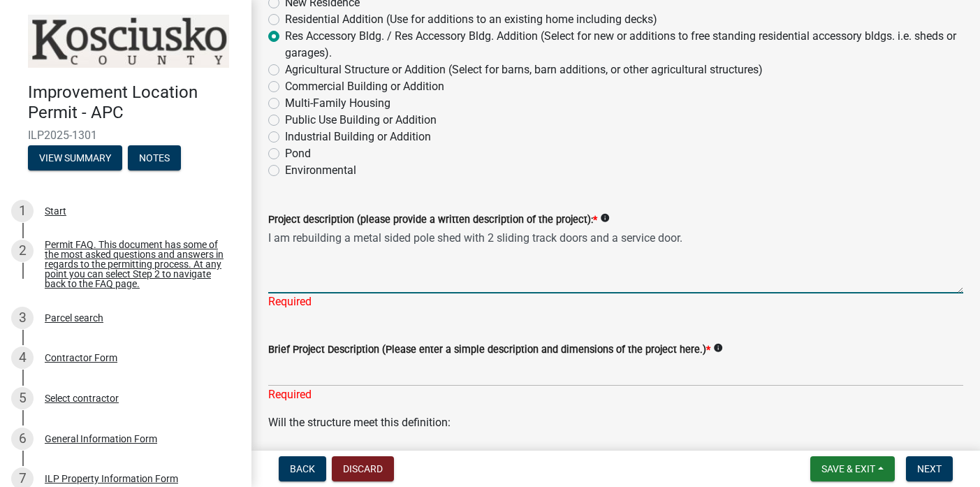 This screenshot has height=487, width=980. Describe the element at coordinates (75, 159) in the screenshot. I see `wm-modal-confirm: Summary` at that location.